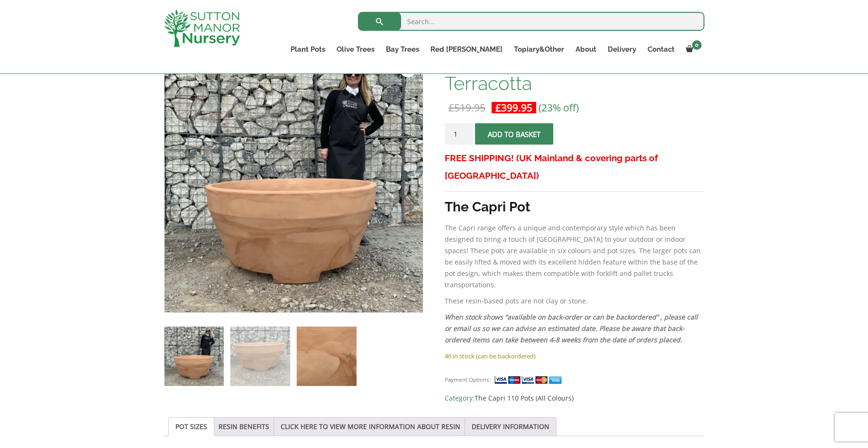 Image resolution: width=868 pixels, height=448 pixels. Describe the element at coordinates (574, 74) in the screenshot. I see `h1: The Capri Pot 110 Colour Terracotta` at that location.